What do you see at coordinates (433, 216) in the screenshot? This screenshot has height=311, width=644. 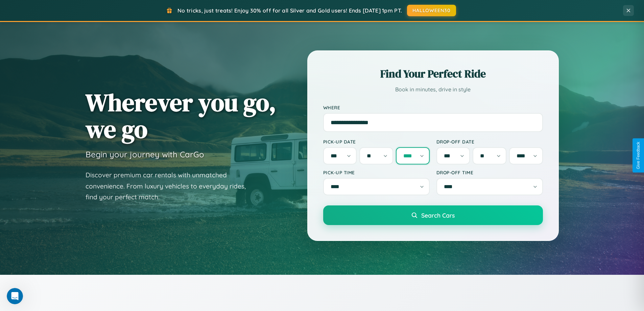 I see `button: Search Cars` at bounding box center [433, 216].